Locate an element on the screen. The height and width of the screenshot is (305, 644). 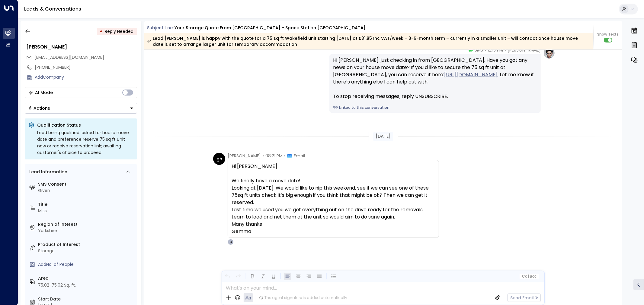
p: Qualification Status is located at coordinates (85, 125).